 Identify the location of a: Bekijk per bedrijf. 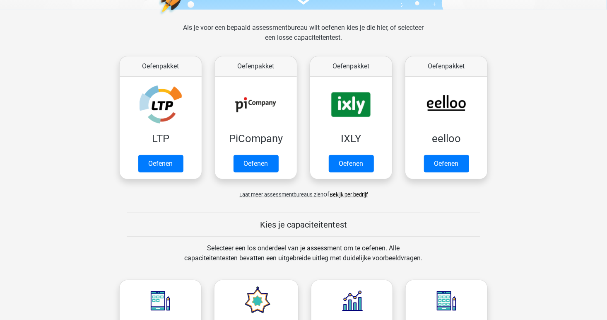
(349, 194).